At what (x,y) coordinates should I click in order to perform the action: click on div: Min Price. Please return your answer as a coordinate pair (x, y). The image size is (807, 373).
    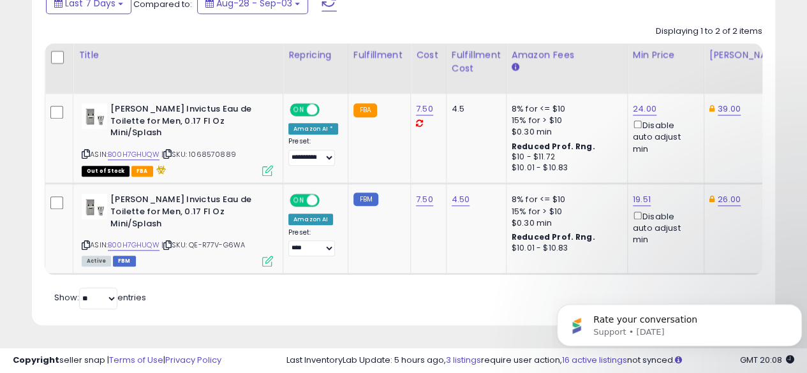
    Looking at the image, I should click on (666, 55).